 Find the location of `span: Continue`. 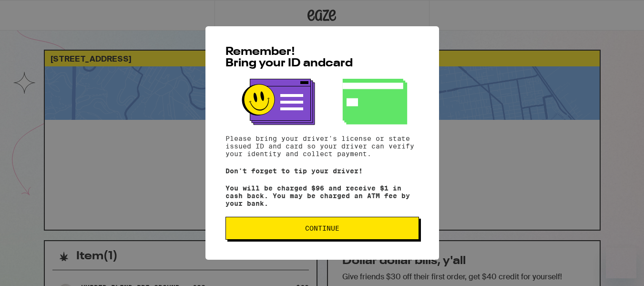

span: Continue is located at coordinates (322, 228).